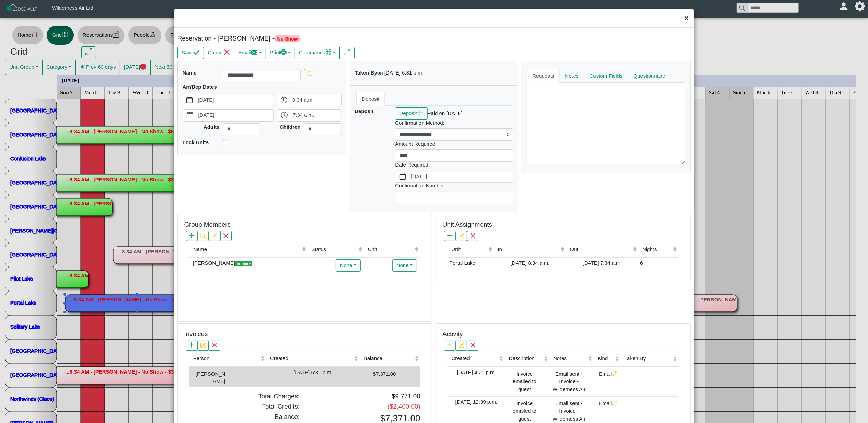  I want to click on a: Questionnaire, so click(649, 76).